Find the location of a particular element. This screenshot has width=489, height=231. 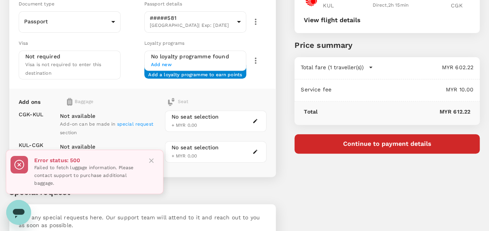

span: special request is located at coordinates (135, 124).